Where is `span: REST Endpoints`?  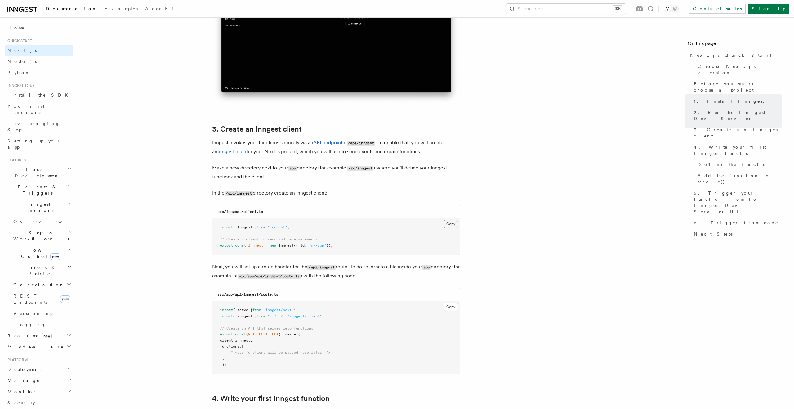 span: REST Endpoints is located at coordinates (30, 299).